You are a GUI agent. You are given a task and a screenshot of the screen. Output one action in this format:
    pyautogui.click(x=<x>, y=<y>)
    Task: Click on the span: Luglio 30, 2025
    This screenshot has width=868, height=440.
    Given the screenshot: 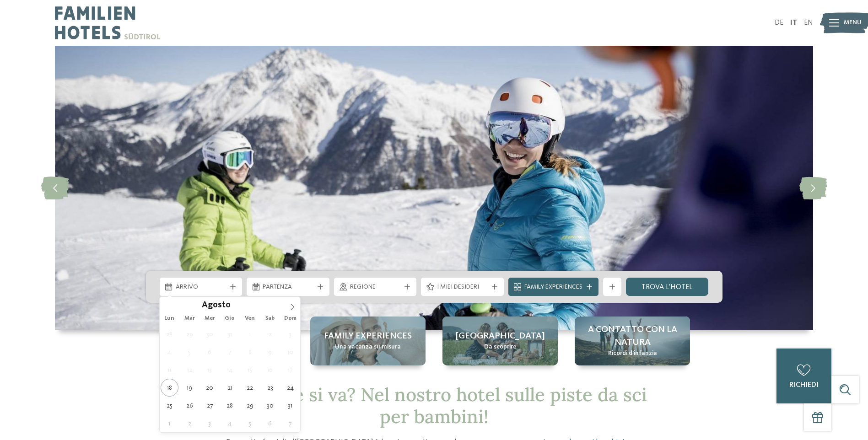 What is the action you would take?
    pyautogui.click(x=210, y=334)
    